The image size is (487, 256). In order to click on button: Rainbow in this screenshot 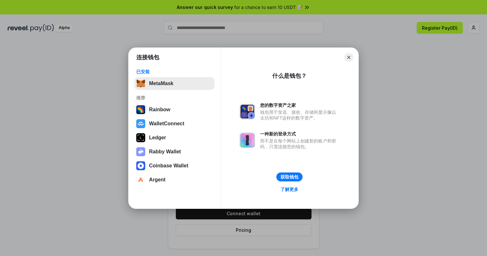, I will do `click(174, 110)`.